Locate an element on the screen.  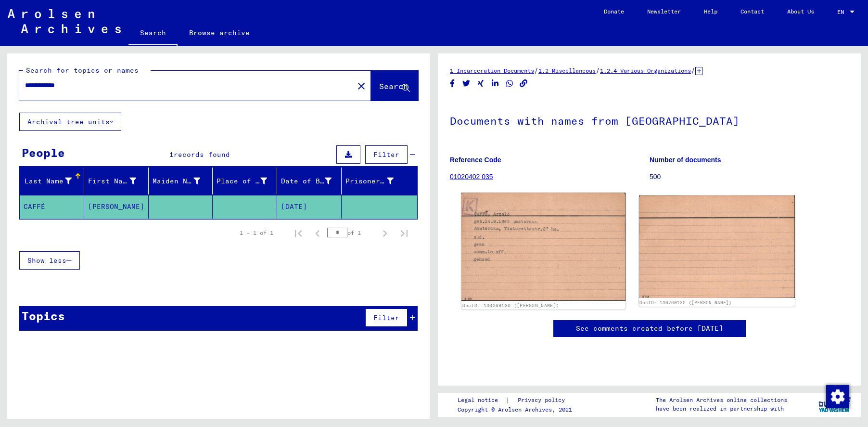
a: Privacy policy is located at coordinates (544, 400).